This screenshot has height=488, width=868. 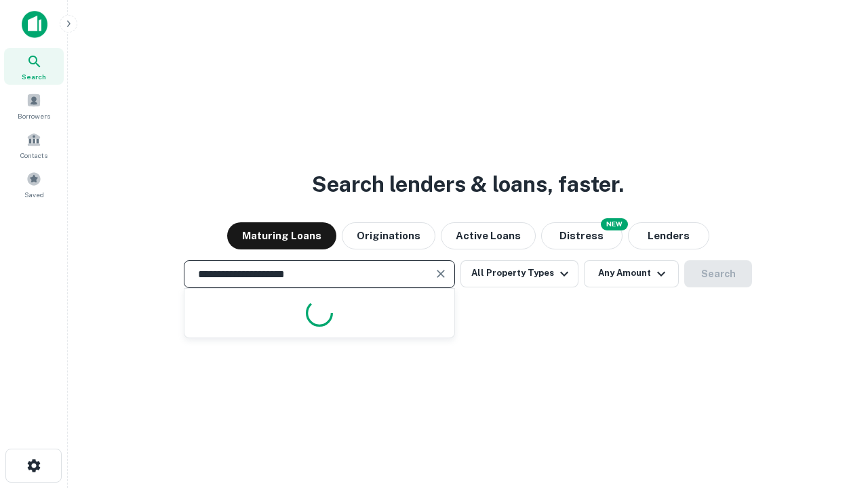 I want to click on button: All Property Types, so click(x=520, y=274).